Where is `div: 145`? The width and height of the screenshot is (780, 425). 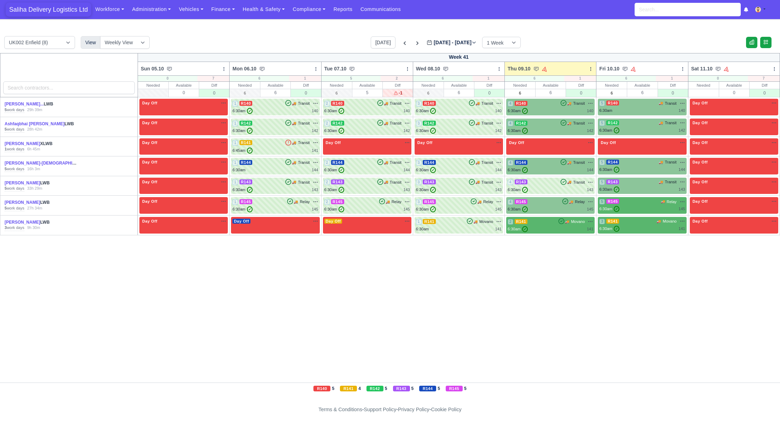 div: 145 is located at coordinates (682, 209).